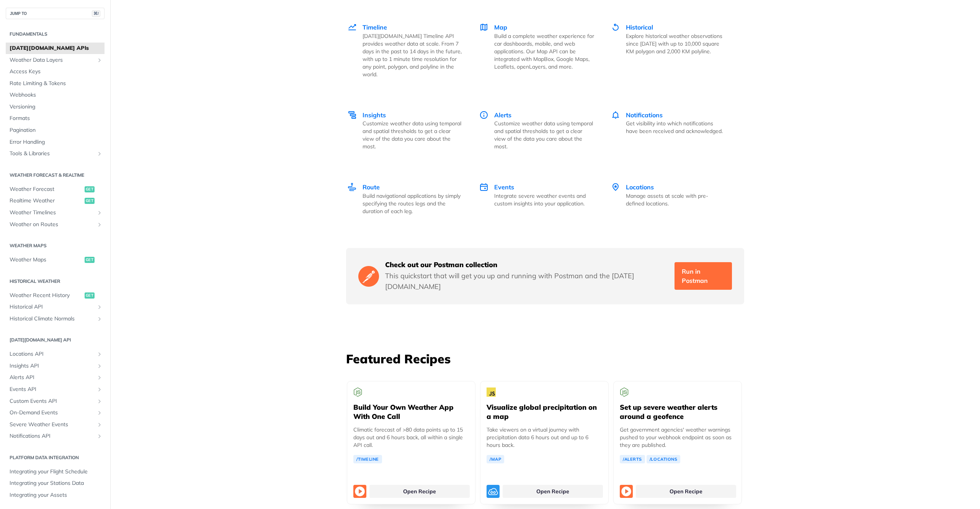 Image resolution: width=980 pixels, height=509 pixels. What do you see at coordinates (52, 354) in the screenshot?
I see `span: Locations API` at bounding box center [52, 354].